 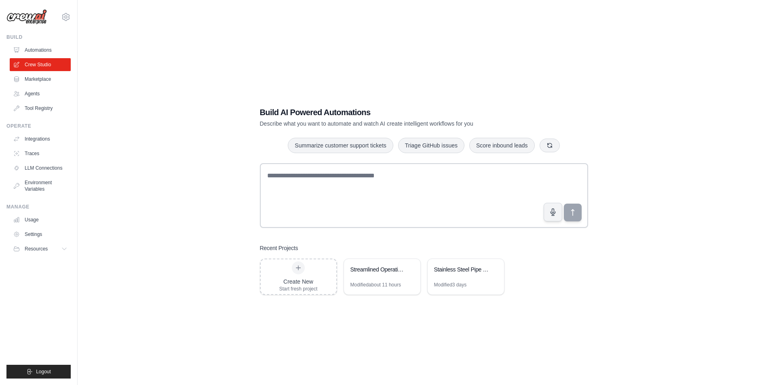 I want to click on a: LLM Connections, so click(x=40, y=168).